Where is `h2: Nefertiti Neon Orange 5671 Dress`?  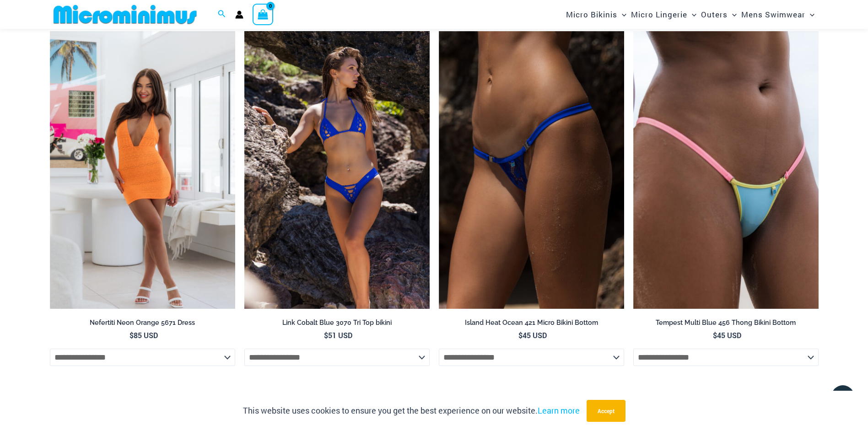 h2: Nefertiti Neon Orange 5671 Dress is located at coordinates (142, 322).